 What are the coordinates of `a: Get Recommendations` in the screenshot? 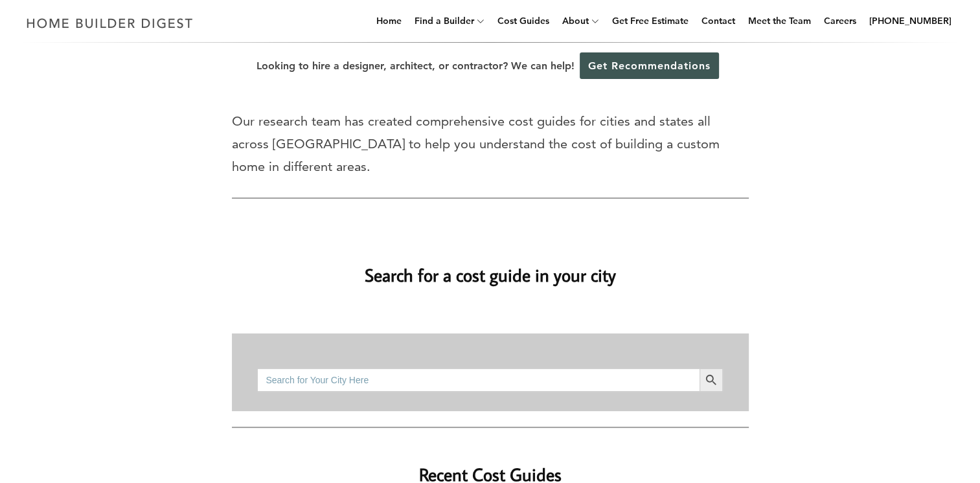 It's located at (649, 66).